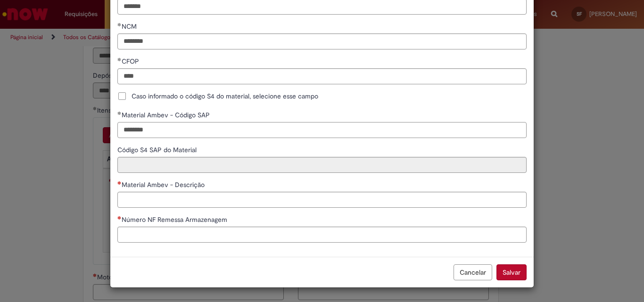 Image resolution: width=644 pixels, height=302 pixels. What do you see at coordinates (511, 272) in the screenshot?
I see `button: Salvar` at bounding box center [511, 272].